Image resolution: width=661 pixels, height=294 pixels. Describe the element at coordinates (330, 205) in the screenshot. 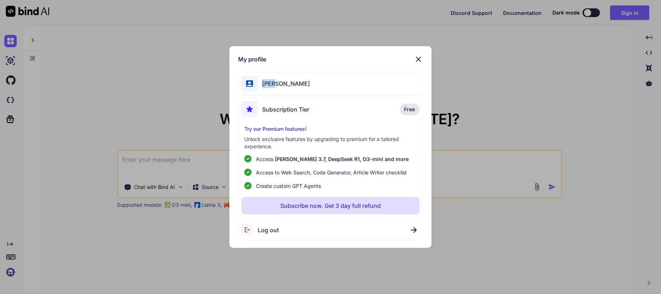

I see `button: Subscribe now. Get 3 day full refund` at that location.